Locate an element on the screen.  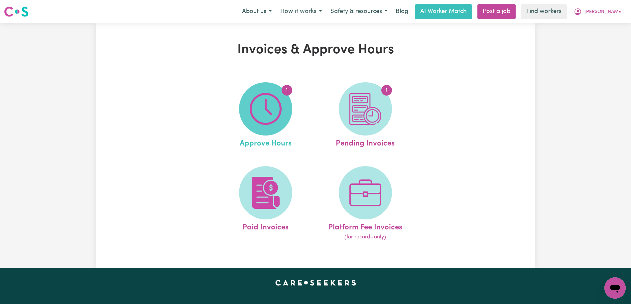
a: Paid Invoices is located at coordinates (266, 203).